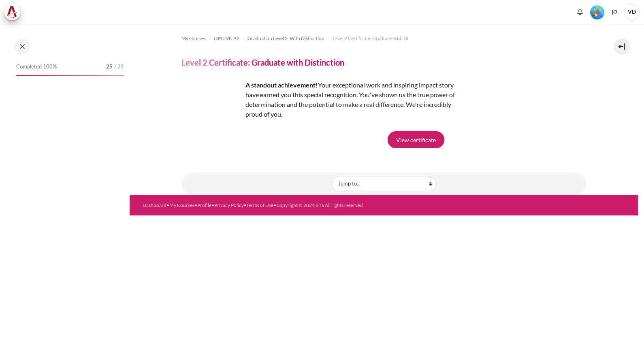  Describe the element at coordinates (384, 109) in the screenshot. I see `section: Content` at that location.